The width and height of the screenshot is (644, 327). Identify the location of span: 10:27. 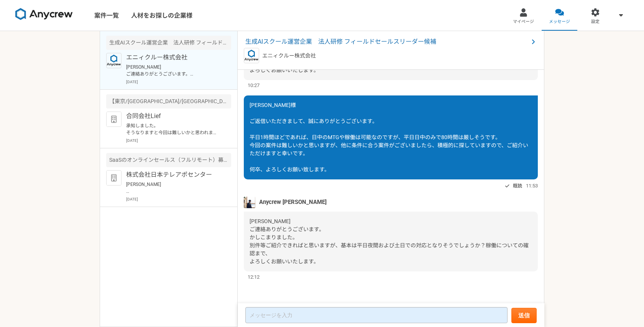
(253, 85).